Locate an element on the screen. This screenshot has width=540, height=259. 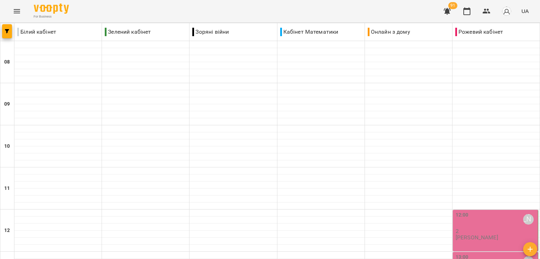
div: Анна Бондаренко is located at coordinates (528, 220).